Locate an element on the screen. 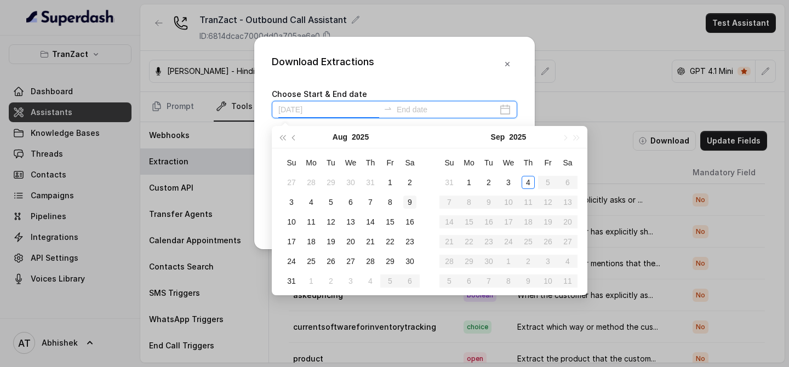  td: 2025-08-08 is located at coordinates (390, 202).